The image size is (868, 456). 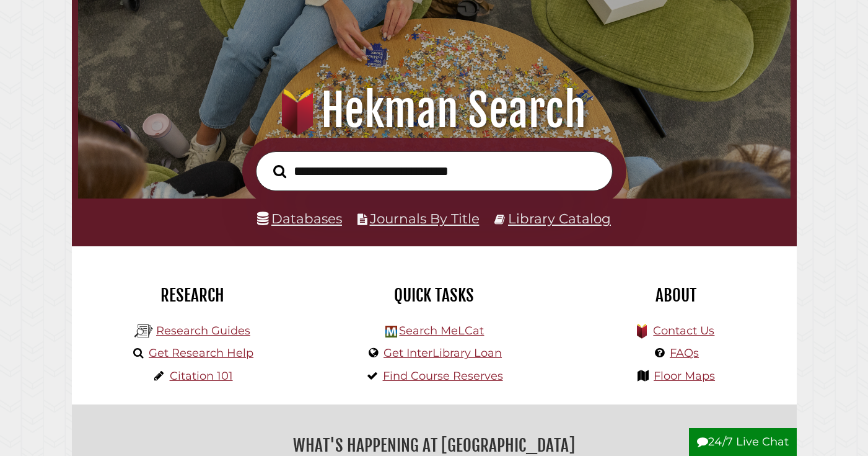 I want to click on a: Get Research Help, so click(x=201, y=353).